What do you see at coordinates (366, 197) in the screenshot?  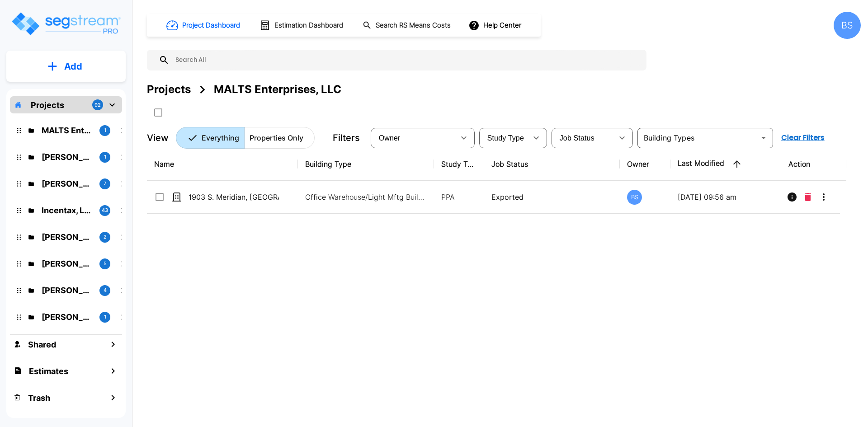 I see `p: Office Warehouse/Light Mftg Building, Commercial Property Site` at bounding box center [366, 197].